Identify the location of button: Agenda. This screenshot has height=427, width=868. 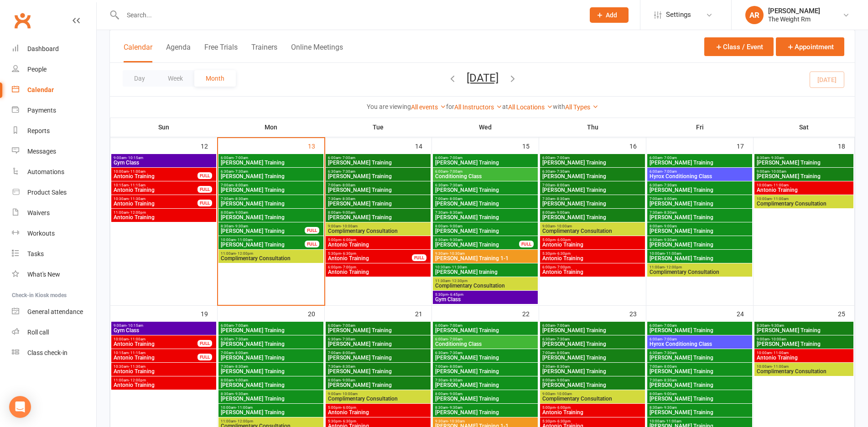
(178, 52).